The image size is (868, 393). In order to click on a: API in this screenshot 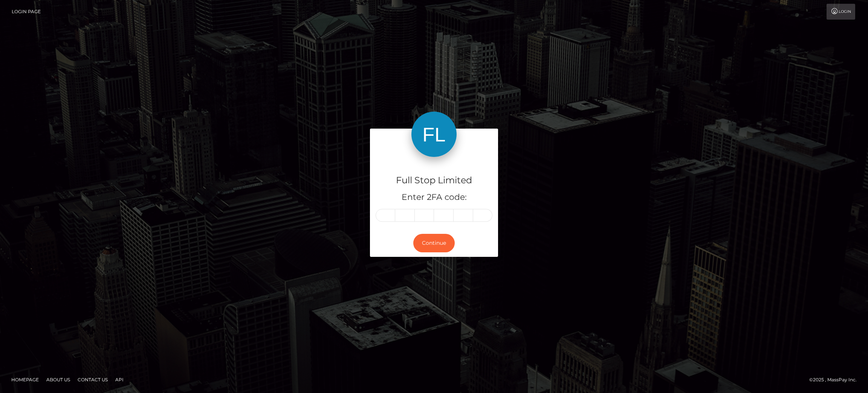, I will do `click(119, 379)`.